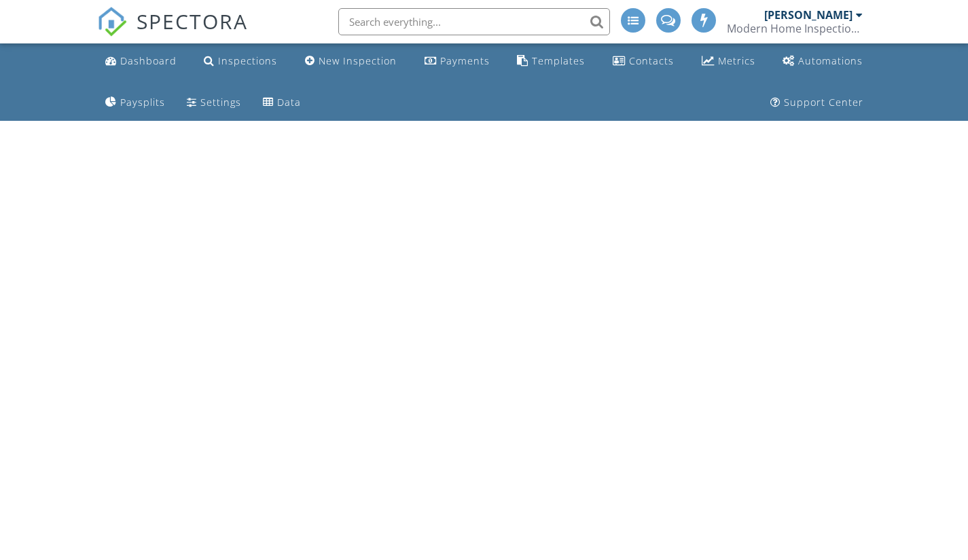 The image size is (968, 560). What do you see at coordinates (831, 61) in the screenshot?
I see `div: Automations` at bounding box center [831, 61].